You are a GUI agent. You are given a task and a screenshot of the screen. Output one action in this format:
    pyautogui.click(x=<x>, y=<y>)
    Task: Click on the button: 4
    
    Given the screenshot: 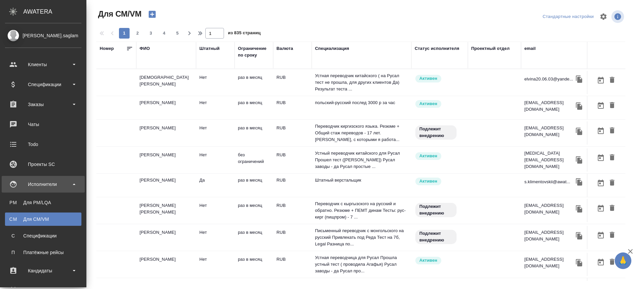 What is the action you would take?
    pyautogui.click(x=164, y=33)
    